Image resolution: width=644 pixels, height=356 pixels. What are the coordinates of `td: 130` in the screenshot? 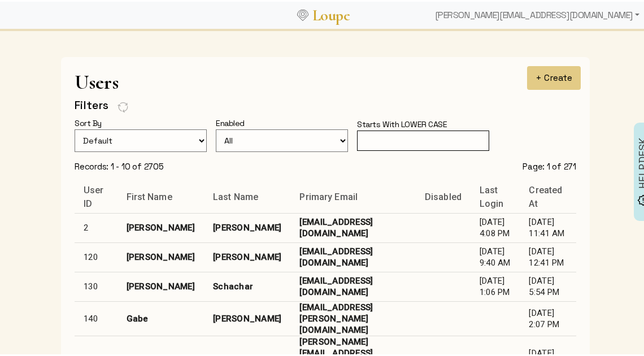 It's located at (96, 285).